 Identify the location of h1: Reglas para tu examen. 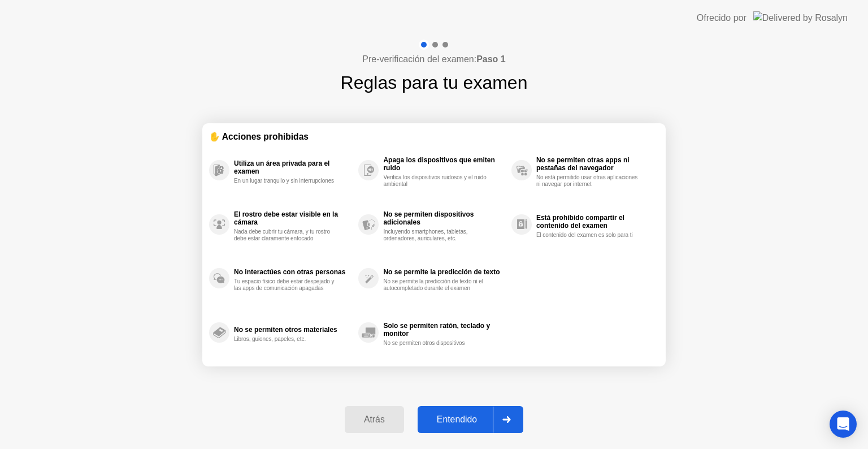
(434, 82).